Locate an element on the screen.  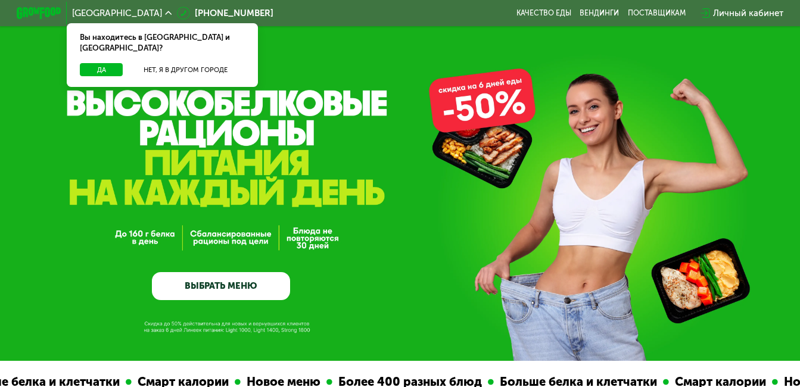
button: Да is located at coordinates (101, 70).